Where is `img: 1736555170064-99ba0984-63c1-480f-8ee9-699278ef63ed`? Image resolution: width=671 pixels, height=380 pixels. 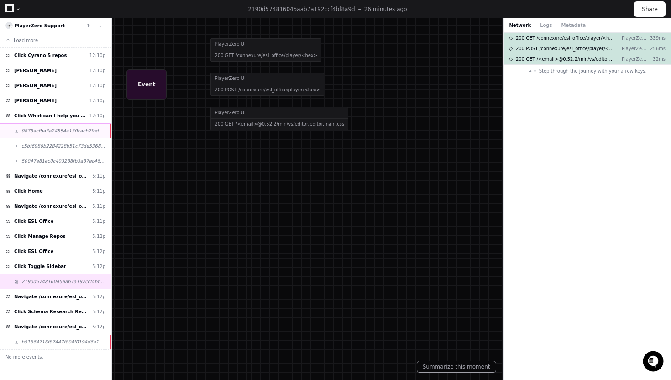
img: 1736555170064-99ba0984-63c1-480f-8ee9-699278ef63ed is located at coordinates (17, 76).